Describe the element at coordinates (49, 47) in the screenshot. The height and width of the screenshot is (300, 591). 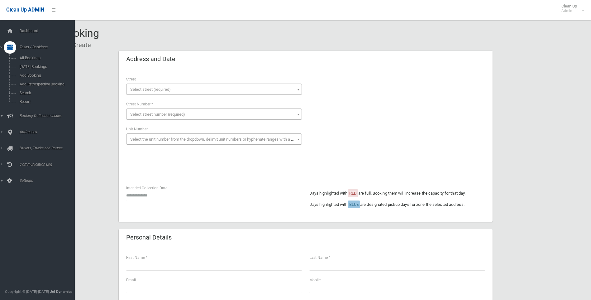
I see `span: Tasks / Bookings` at that location.